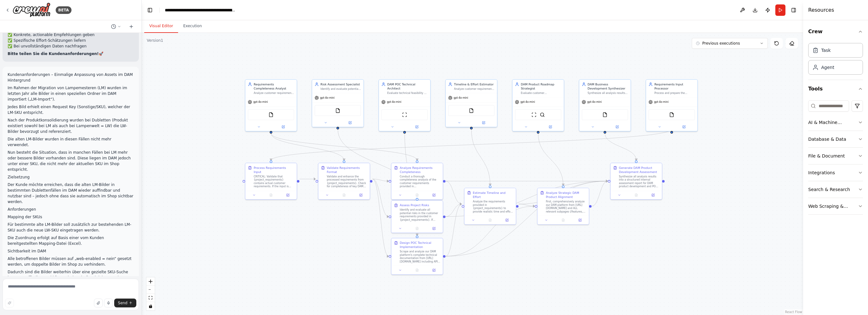  Describe the element at coordinates (566, 194) in the screenshot. I see `div: Analyze Strategic DAM Product Alignment` at that location.